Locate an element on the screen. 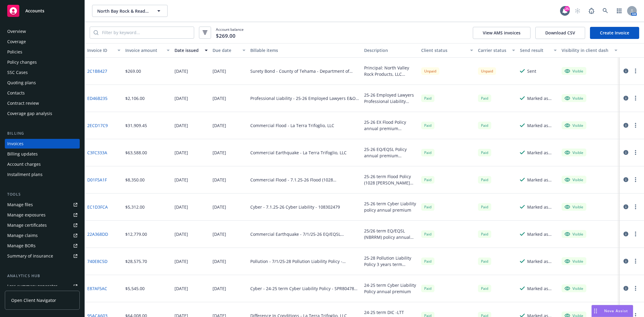 This screenshot has width=644, height=317. a: Create Invoice is located at coordinates (615, 33).